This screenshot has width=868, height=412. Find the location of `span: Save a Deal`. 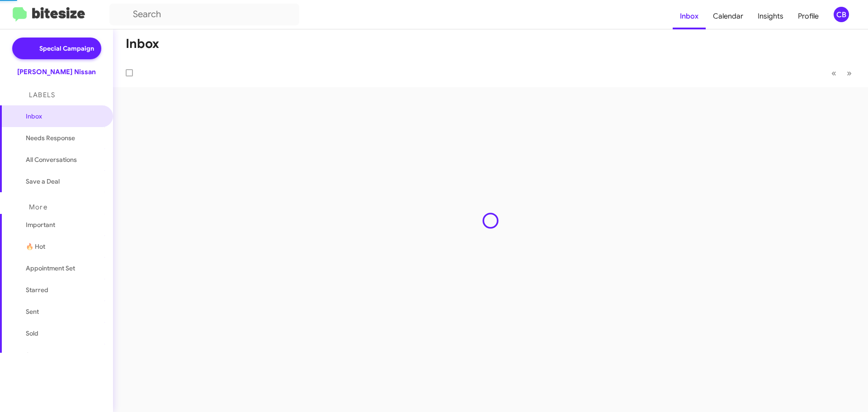

span: Save a Deal is located at coordinates (43, 181).